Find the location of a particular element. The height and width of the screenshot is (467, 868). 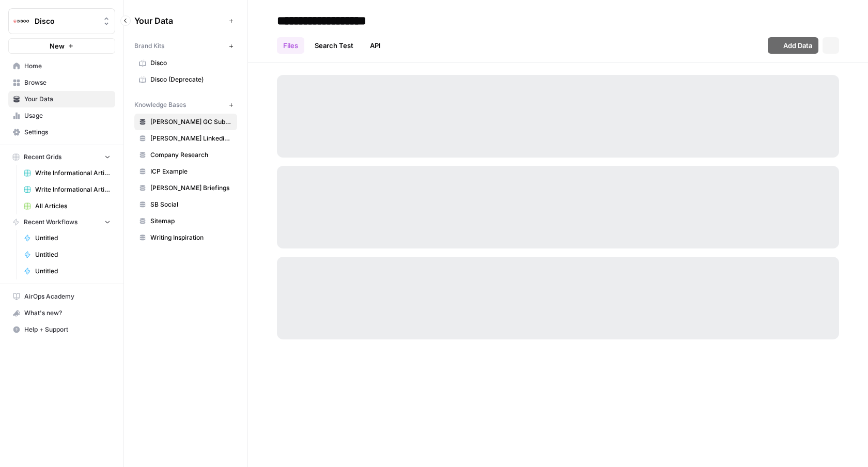

button: New is located at coordinates (61, 46).